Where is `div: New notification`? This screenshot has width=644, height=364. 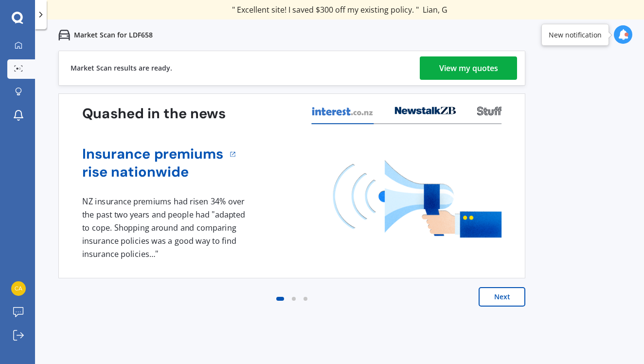
div: New notification is located at coordinates (575, 35).